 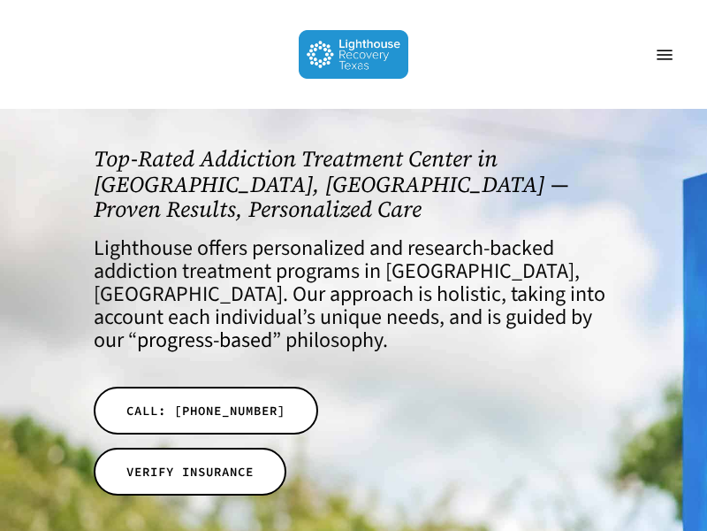 What do you see at coordinates (354, 294) in the screenshot?
I see `h4: Lighthouse offers personalized and research-backed addiction treatment programs in [GEOGRAPHIC_DA...` at bounding box center [354, 294].